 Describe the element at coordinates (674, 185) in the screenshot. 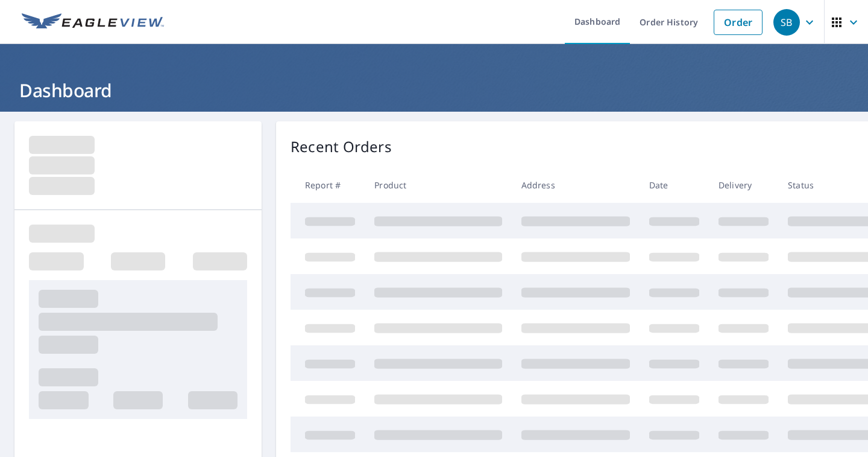

I see `th: Date` at that location.